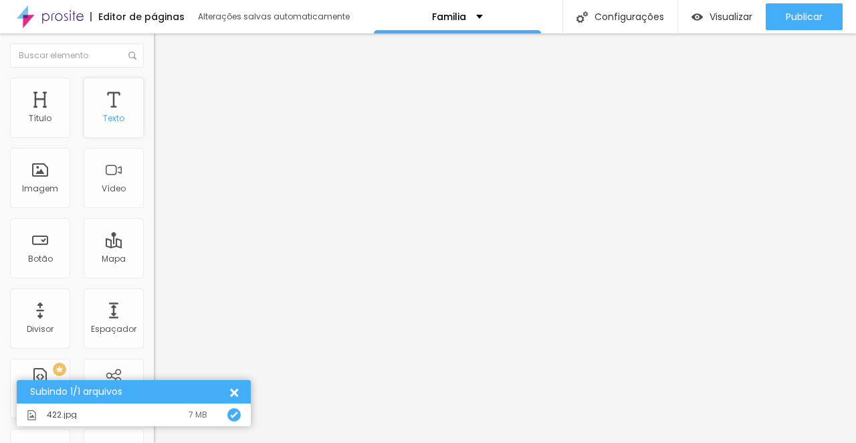  Describe the element at coordinates (697, 17) in the screenshot. I see `img: view-1.svg` at that location.